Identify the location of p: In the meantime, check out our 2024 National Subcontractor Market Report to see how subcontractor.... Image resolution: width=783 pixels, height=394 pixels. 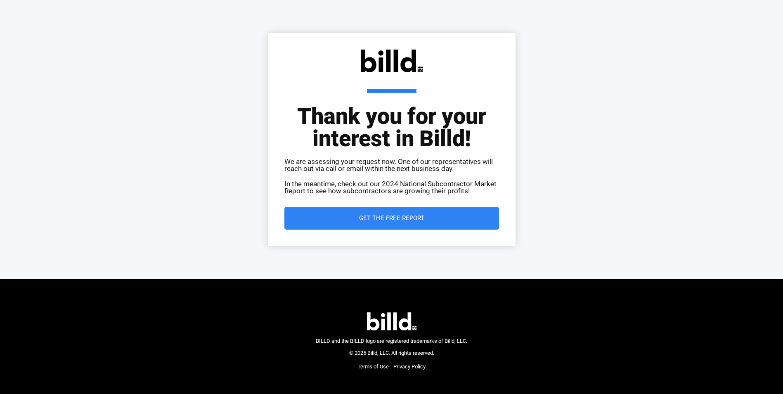
(392, 187).